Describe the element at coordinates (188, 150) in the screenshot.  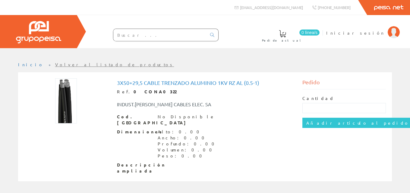
I see `div: Volumen: 0.00` at that location.